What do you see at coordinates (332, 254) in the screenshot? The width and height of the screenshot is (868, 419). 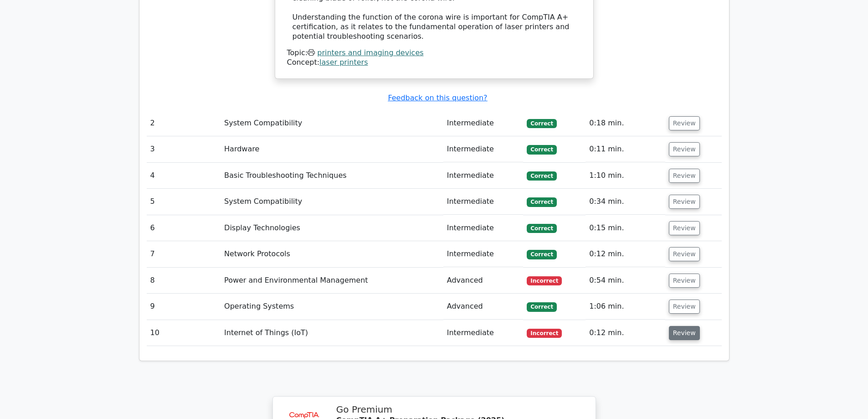 I see `td: Network Protocols` at bounding box center [332, 254].